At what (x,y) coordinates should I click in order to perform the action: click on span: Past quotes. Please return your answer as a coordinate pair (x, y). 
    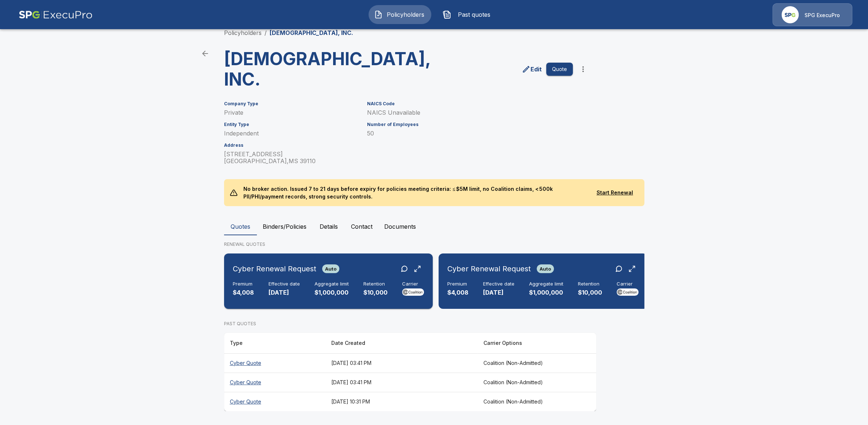
    Looking at the image, I should click on (474, 15).